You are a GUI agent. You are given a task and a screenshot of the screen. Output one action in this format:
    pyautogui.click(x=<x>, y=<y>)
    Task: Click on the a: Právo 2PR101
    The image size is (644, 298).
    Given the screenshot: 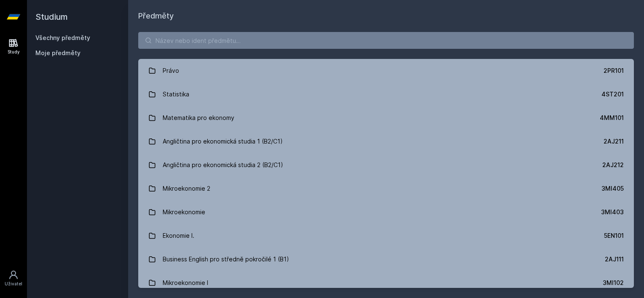 What is the action you would take?
    pyautogui.click(x=386, y=71)
    